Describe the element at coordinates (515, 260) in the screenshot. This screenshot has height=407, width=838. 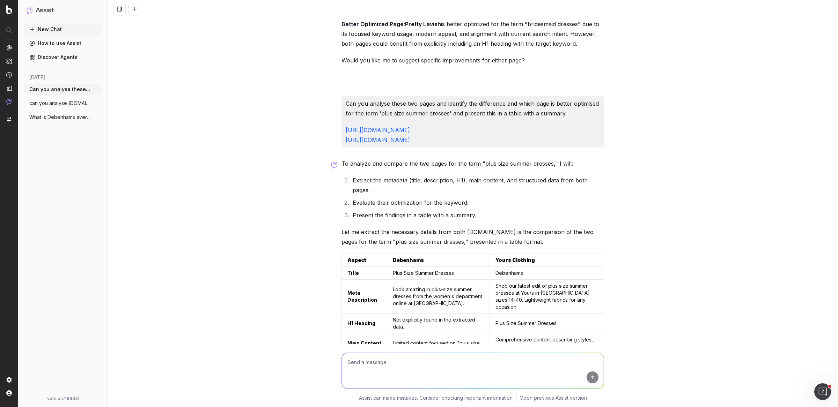
I see `strong: Yours Clothing` at that location.